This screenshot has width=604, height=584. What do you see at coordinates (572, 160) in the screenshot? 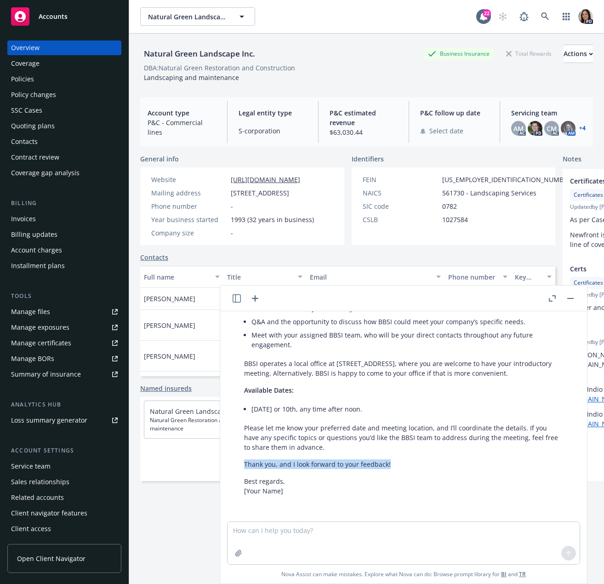
I see `span: Notes` at bounding box center [572, 160].